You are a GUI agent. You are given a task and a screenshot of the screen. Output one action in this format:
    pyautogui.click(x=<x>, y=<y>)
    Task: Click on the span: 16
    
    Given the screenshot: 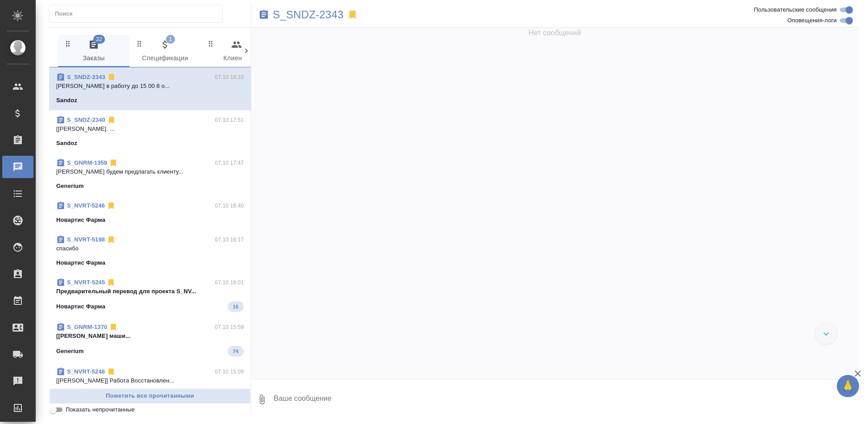 What is the action you would take?
    pyautogui.click(x=236, y=307)
    